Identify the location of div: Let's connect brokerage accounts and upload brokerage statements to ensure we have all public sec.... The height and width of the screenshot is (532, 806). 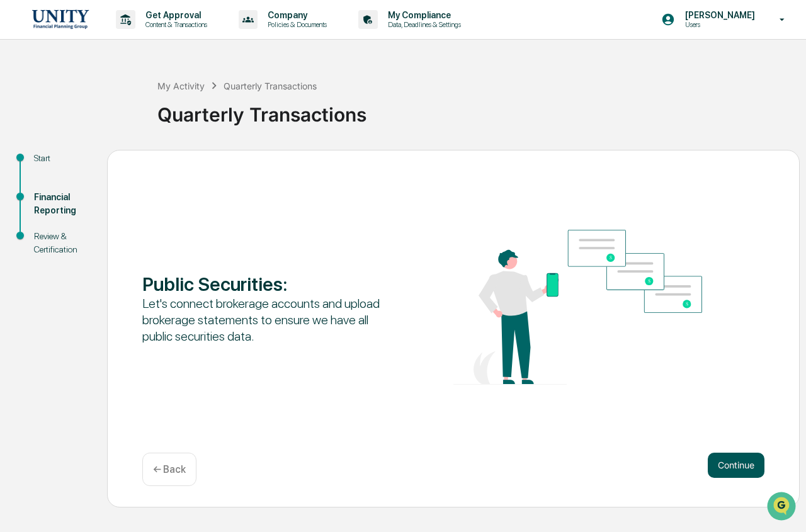
(266, 320).